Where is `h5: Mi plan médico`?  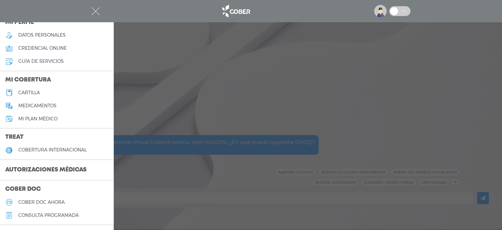
h5: Mi plan médico is located at coordinates (38, 119).